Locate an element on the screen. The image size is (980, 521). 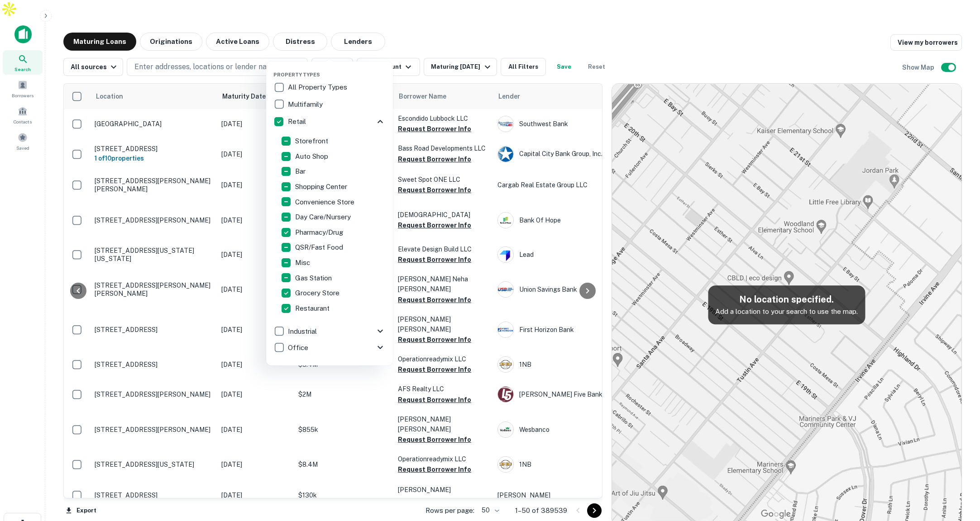
p: Convenience Store is located at coordinates (325, 202).